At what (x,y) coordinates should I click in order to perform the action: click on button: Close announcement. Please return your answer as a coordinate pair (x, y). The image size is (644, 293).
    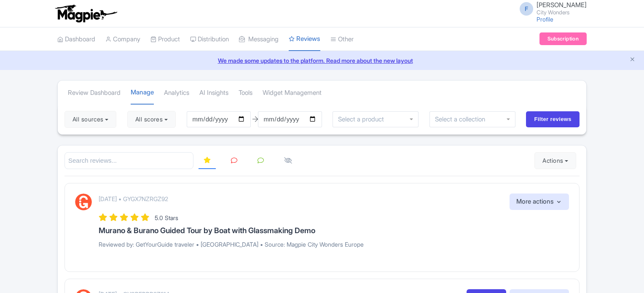
    Looking at the image, I should click on (632, 60).